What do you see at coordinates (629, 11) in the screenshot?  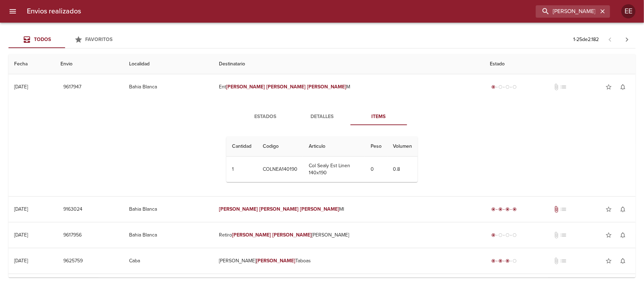 I see `div: EE` at bounding box center [629, 11].